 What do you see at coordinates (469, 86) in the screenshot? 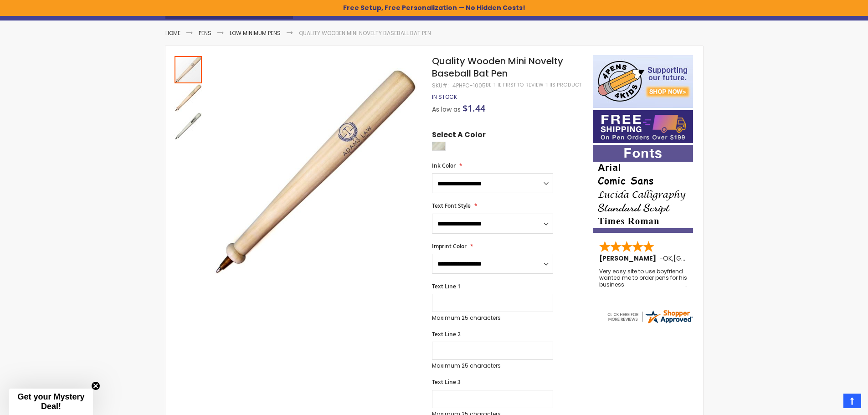
I see `div: 4PHPC-1005` at bounding box center [469, 86].